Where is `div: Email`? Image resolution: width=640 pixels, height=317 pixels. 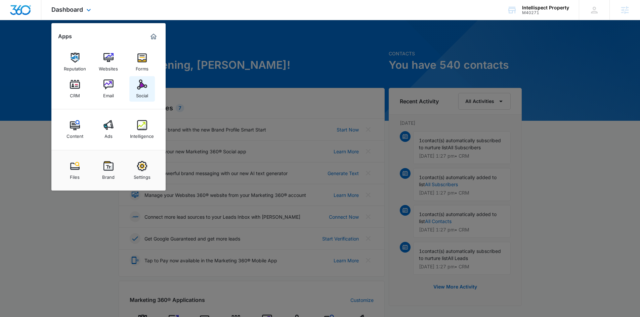
div: Email is located at coordinates (108, 94).